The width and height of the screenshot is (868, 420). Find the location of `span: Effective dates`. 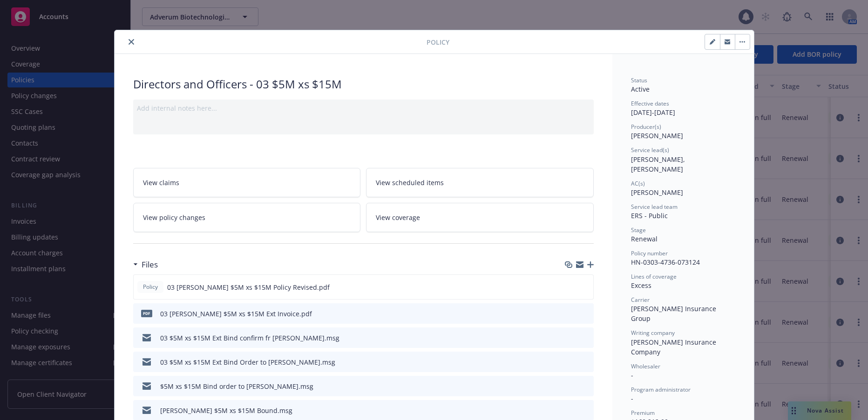

span: Effective dates is located at coordinates (650, 103).